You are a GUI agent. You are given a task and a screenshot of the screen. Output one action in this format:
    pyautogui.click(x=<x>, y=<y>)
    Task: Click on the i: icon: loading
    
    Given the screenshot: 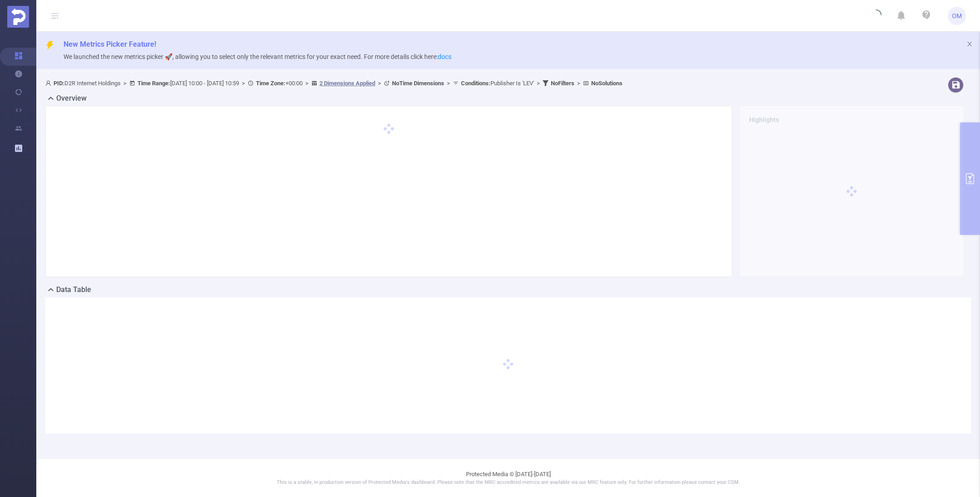 What is the action you would take?
    pyautogui.click(x=876, y=16)
    